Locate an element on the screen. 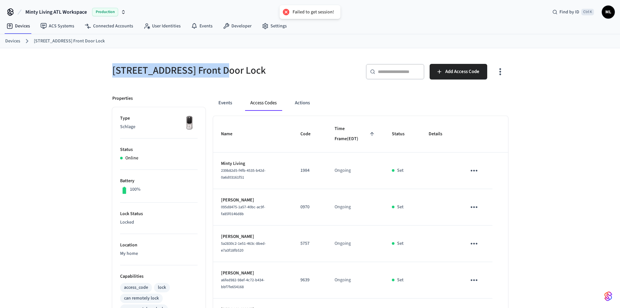 Image resolution: width=620 pixels, height=308 pixels. p: 0970 is located at coordinates (310, 207).